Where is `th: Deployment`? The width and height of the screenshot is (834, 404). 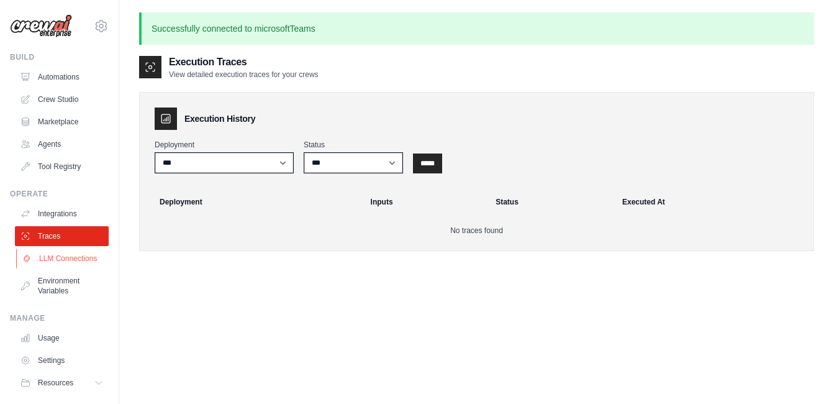
th: Deployment is located at coordinates (254, 202).